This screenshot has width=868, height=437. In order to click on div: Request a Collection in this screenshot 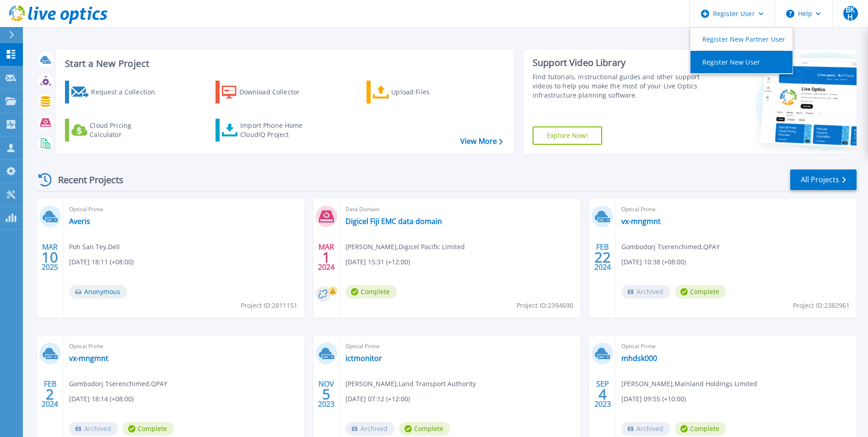, I will do `click(128, 92)`.